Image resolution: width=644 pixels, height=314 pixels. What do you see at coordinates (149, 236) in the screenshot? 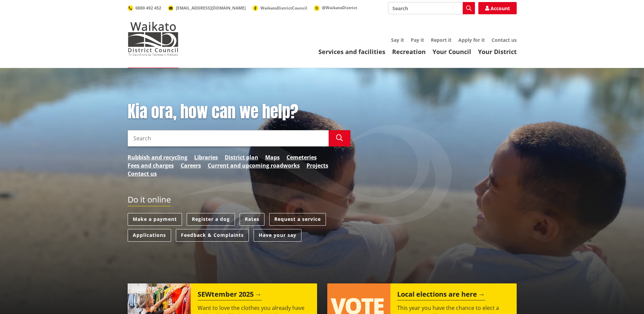
I see `a: Applications` at bounding box center [149, 236].